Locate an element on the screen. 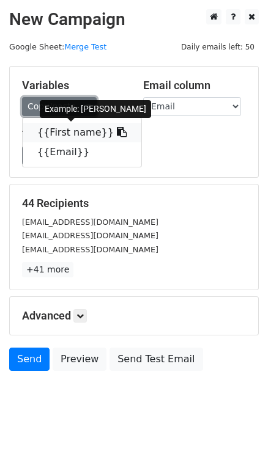  h2: New Campaign is located at coordinates (134, 20).